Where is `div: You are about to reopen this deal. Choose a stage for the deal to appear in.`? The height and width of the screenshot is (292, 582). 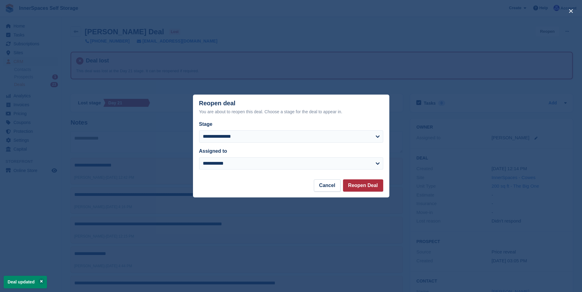 div: You are about to reopen this deal. Choose a stage for the deal to appear in. is located at coordinates (270, 112).